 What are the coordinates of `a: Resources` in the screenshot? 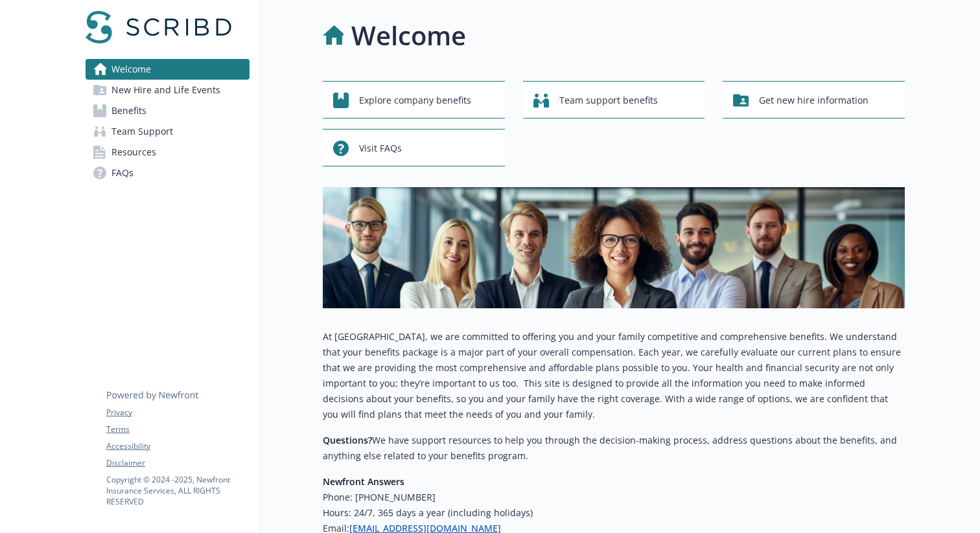 It's located at (167, 152).